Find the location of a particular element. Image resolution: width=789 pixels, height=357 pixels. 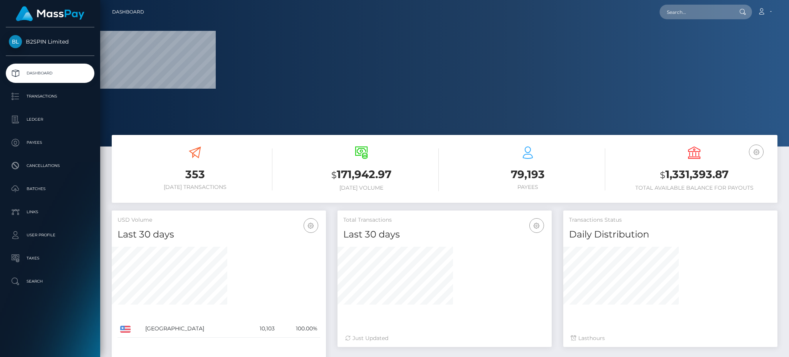

h5: Total Transactions is located at coordinates (445, 220).